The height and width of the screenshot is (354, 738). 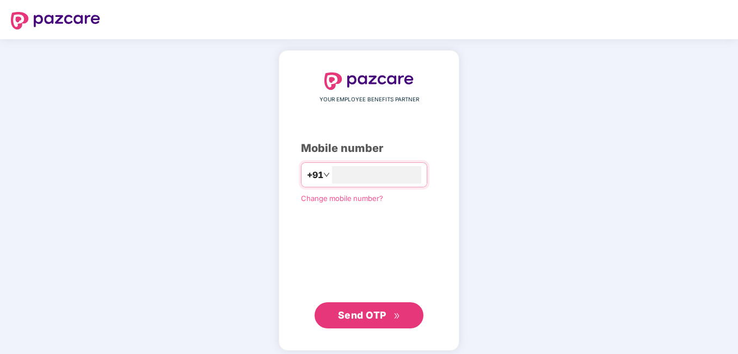 I want to click on div: Mobile number, so click(x=369, y=148).